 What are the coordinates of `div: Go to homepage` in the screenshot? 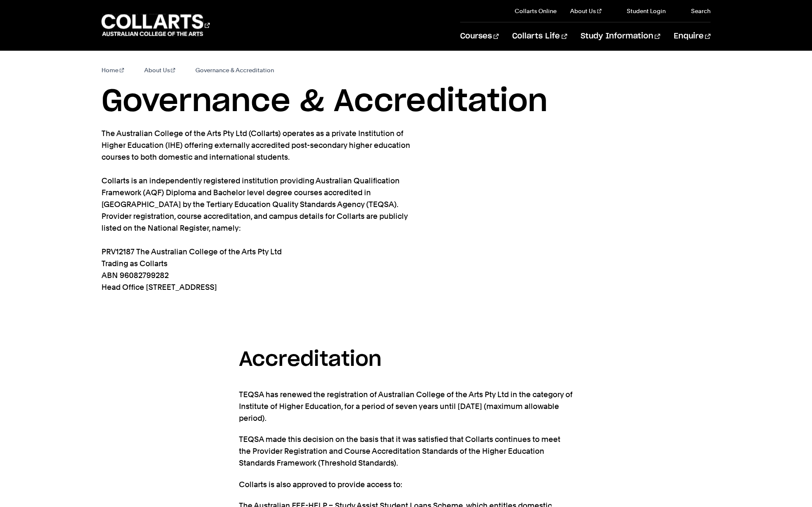 It's located at (156, 25).